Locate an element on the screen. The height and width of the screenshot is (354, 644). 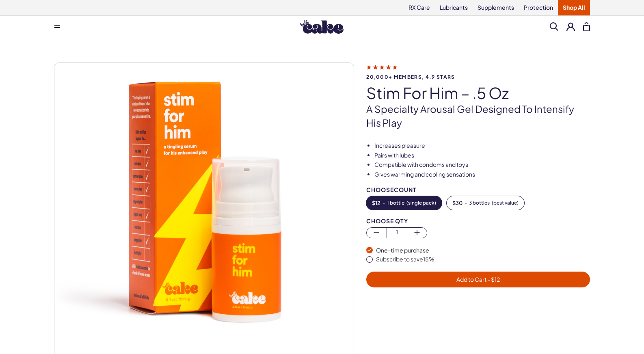
a: 20,000+ members, 4.9 stars is located at coordinates (478, 71).